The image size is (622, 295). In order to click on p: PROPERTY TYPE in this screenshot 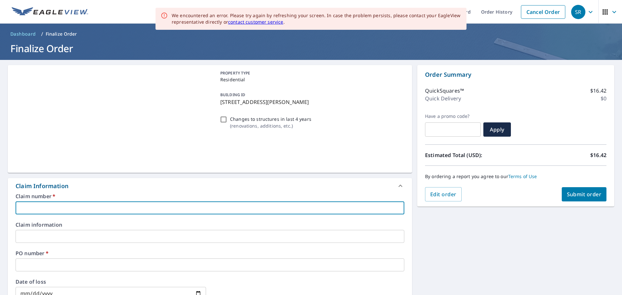, I will do `click(311, 73)`.